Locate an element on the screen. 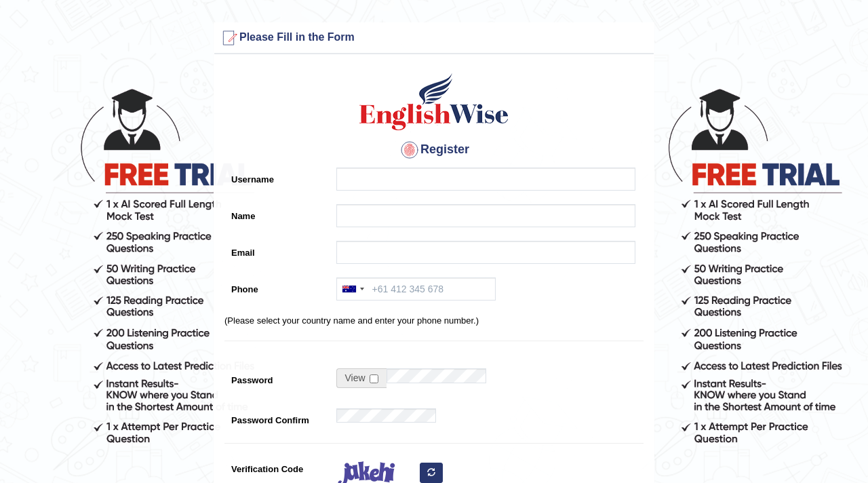 The width and height of the screenshot is (868, 483). label: Password is located at coordinates (277, 377).